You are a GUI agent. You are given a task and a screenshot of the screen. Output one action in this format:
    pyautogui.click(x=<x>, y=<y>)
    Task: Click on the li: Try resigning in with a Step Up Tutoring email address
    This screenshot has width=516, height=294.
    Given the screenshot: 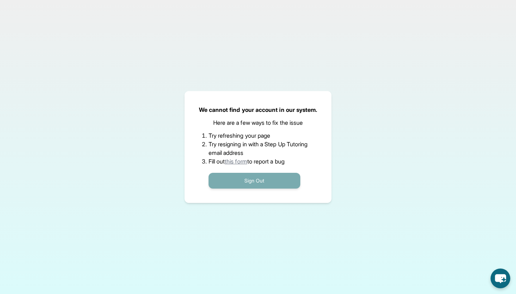 What is the action you would take?
    pyautogui.click(x=258, y=148)
    